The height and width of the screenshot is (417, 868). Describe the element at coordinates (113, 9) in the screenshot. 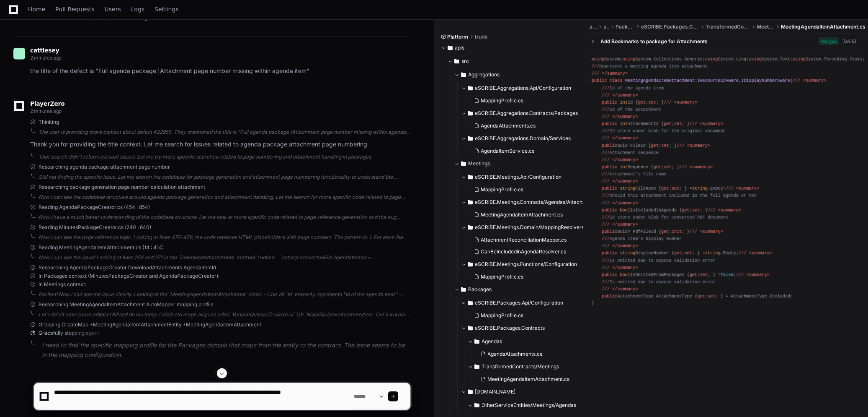

I see `span: Users` at that location.